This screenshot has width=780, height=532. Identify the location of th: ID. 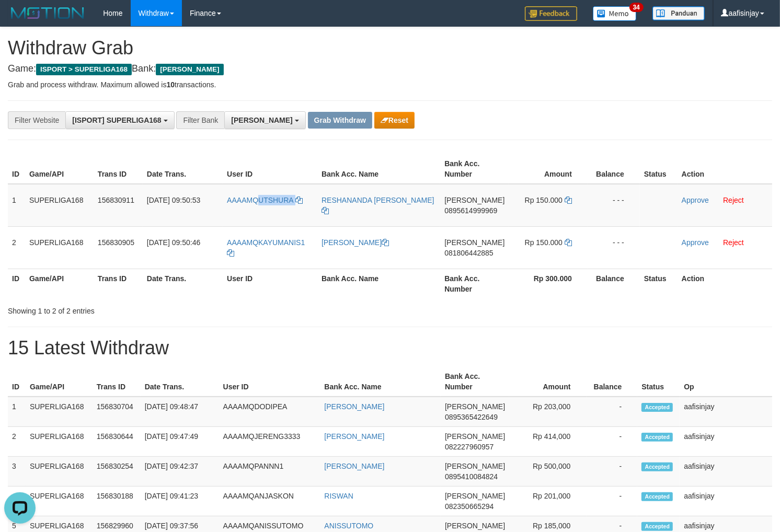
(16, 283).